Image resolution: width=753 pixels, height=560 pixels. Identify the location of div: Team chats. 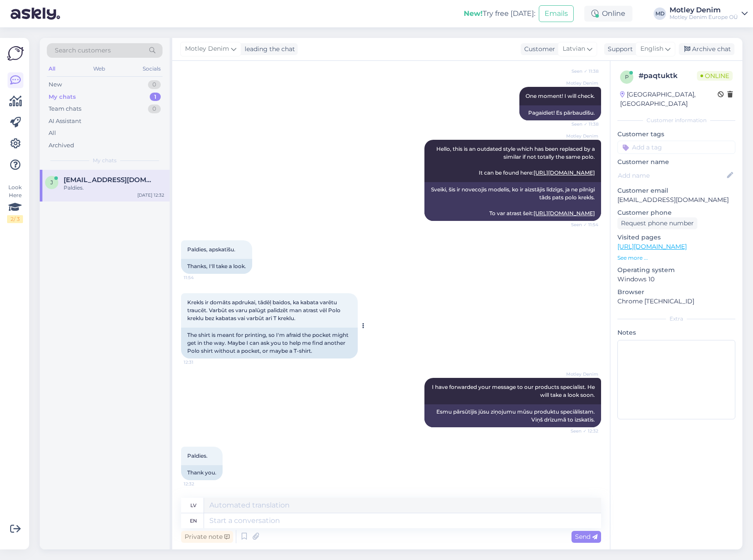
(65, 109).